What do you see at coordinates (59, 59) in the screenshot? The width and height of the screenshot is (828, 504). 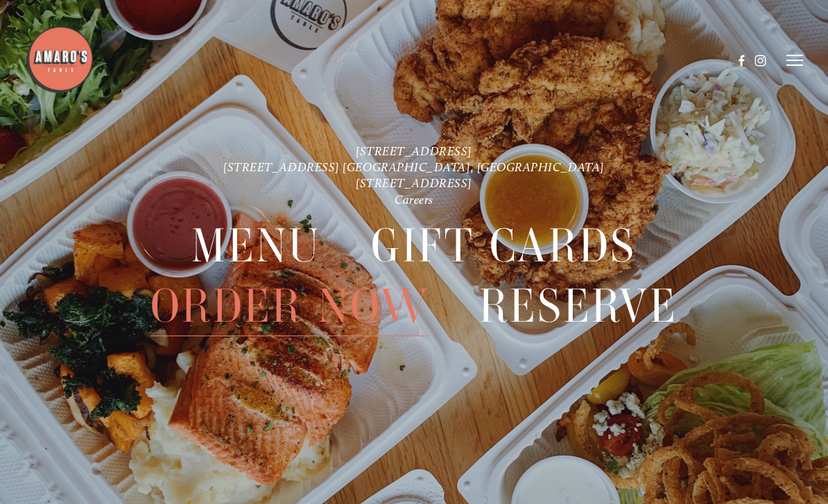 I see `img: Amaro's Table` at bounding box center [59, 59].